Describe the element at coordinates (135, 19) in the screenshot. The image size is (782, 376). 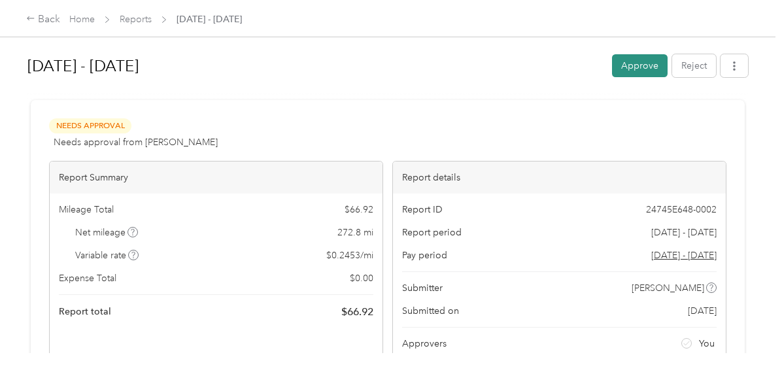
I see `a: Reports` at that location.